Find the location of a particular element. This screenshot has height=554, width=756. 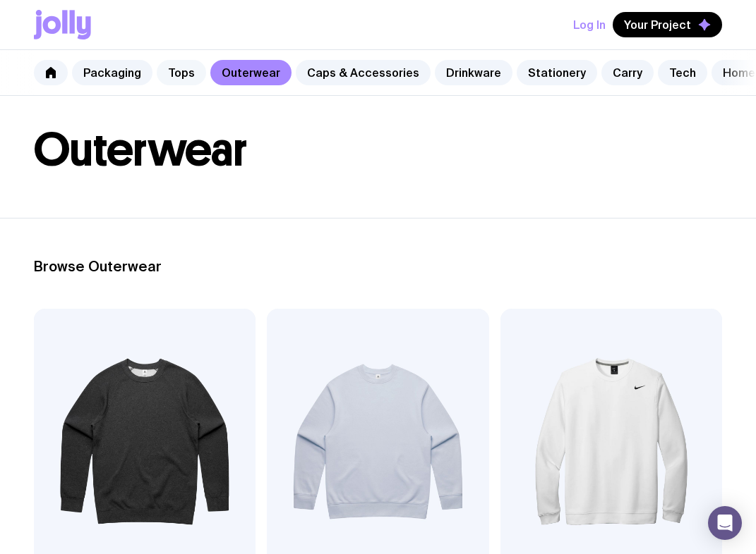

h2: Browse Outerwear is located at coordinates (378, 266).